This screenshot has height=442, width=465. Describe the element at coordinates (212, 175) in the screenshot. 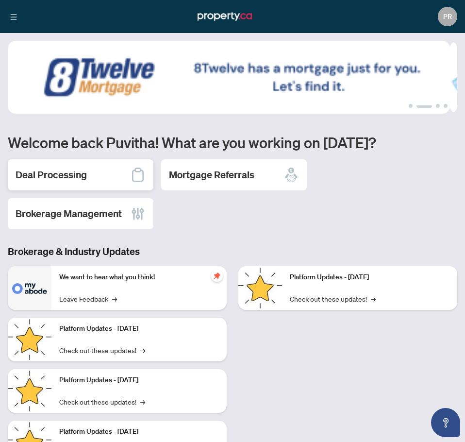

I see `h2: Mortgage Referrals` at that location.